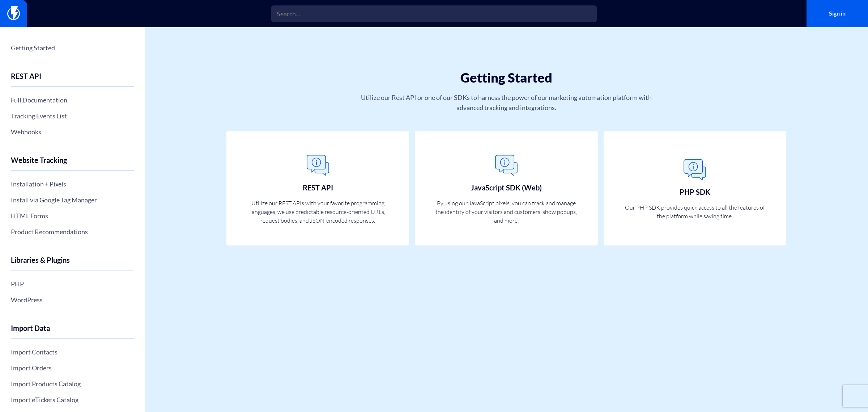 The height and width of the screenshot is (412, 868). Describe the element at coordinates (72, 116) in the screenshot. I see `a: Tracking Events List` at that location.